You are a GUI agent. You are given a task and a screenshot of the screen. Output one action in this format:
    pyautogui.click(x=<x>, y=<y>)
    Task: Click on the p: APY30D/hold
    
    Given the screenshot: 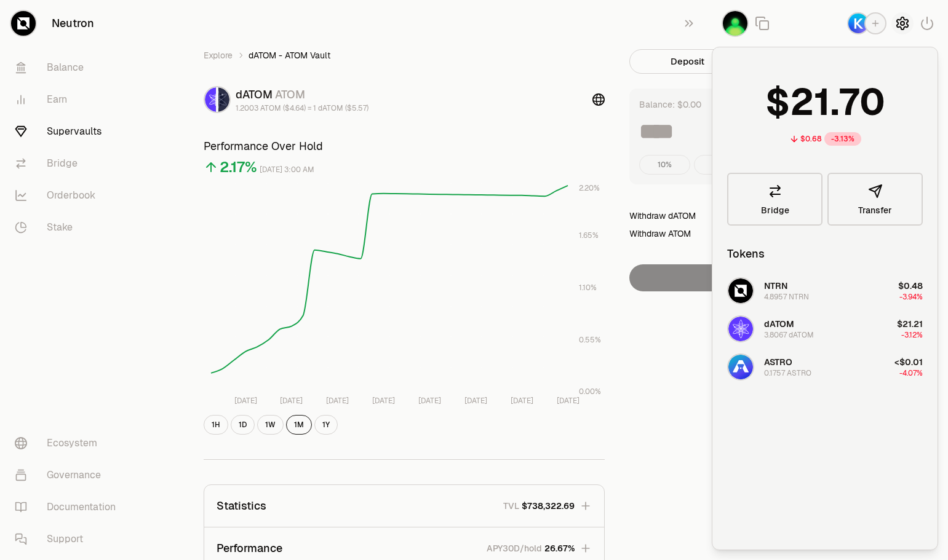 What is the action you would take?
    pyautogui.click(x=514, y=549)
    